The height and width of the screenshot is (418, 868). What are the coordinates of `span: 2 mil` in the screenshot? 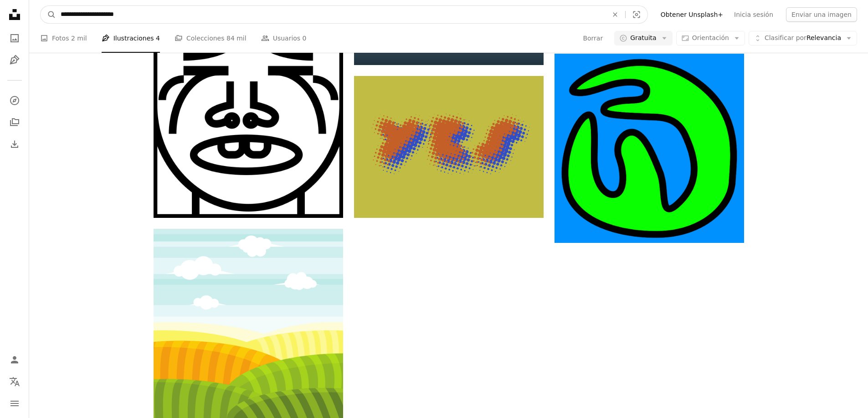 It's located at (78, 38).